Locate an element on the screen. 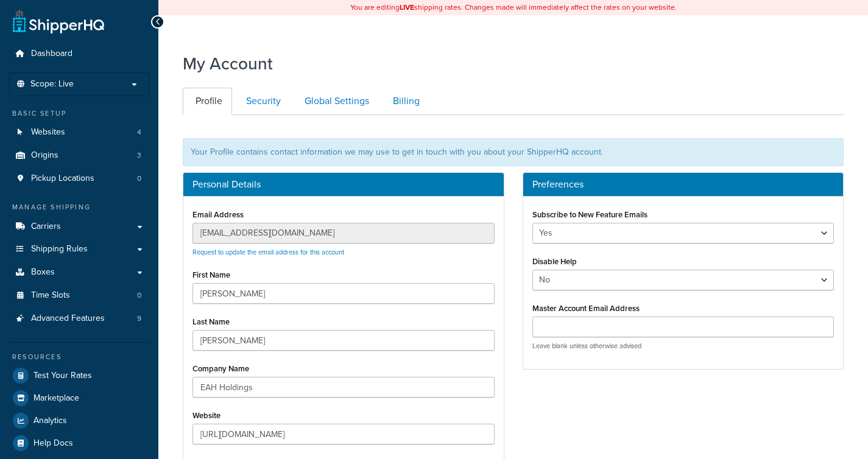 The height and width of the screenshot is (459, 868). a: Websites 4 is located at coordinates (79, 132).